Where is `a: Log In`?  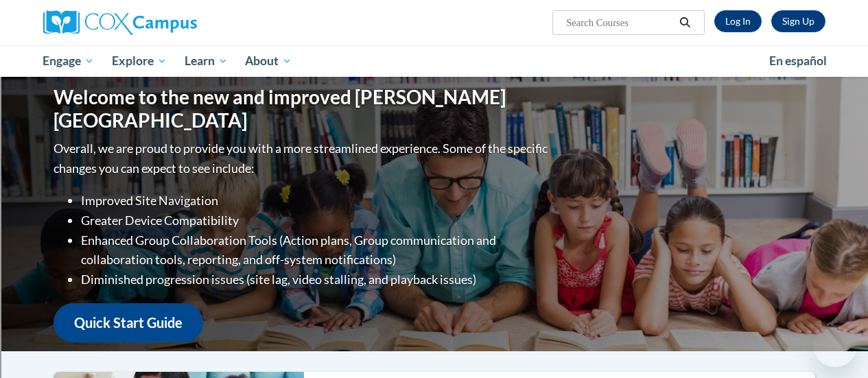
a: Log In is located at coordinates (737, 21).